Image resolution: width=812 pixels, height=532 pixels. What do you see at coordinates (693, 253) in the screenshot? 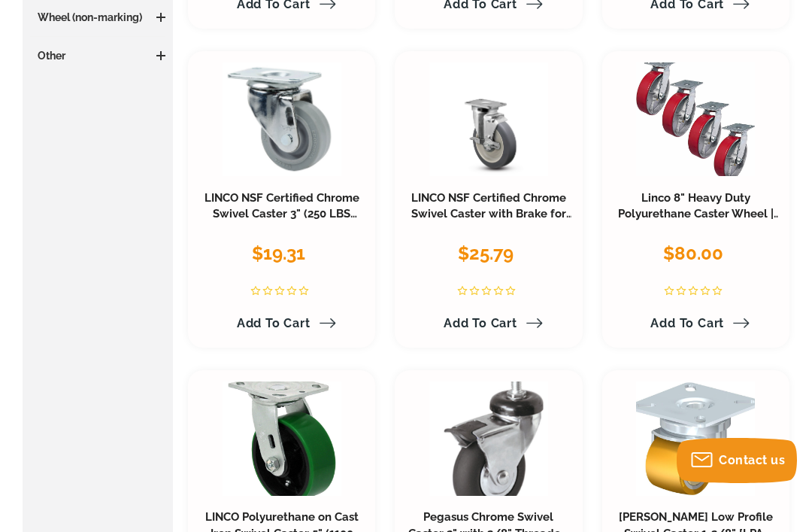
I see `span: $80.00` at bounding box center [693, 253].